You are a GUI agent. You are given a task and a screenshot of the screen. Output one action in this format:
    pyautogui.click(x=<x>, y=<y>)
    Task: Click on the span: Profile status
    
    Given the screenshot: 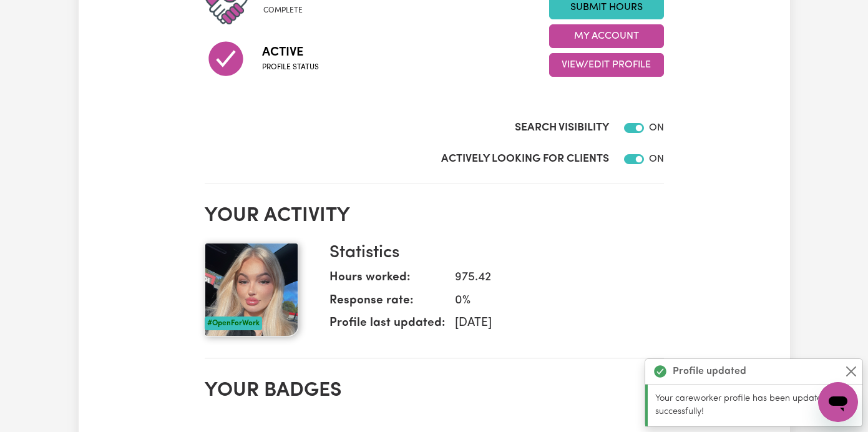 What is the action you would take?
    pyautogui.click(x=290, y=67)
    